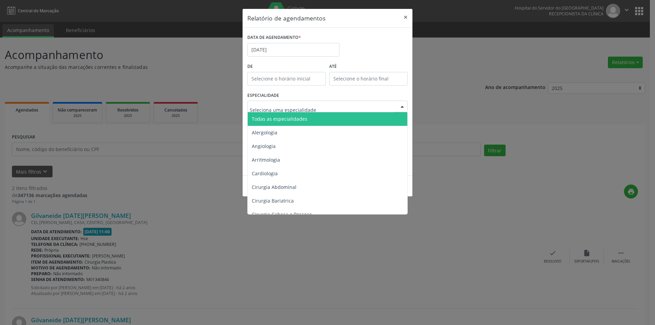 This screenshot has width=655, height=325. What do you see at coordinates (263, 95) in the screenshot?
I see `label: ESPECIALIDADE` at bounding box center [263, 95].